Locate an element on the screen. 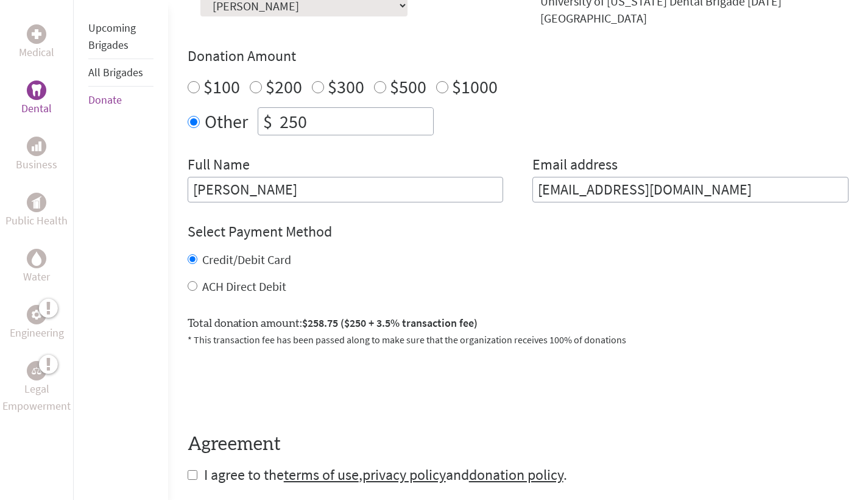 The image size is (868, 500). li: Upcoming Brigades is located at coordinates (120, 36).